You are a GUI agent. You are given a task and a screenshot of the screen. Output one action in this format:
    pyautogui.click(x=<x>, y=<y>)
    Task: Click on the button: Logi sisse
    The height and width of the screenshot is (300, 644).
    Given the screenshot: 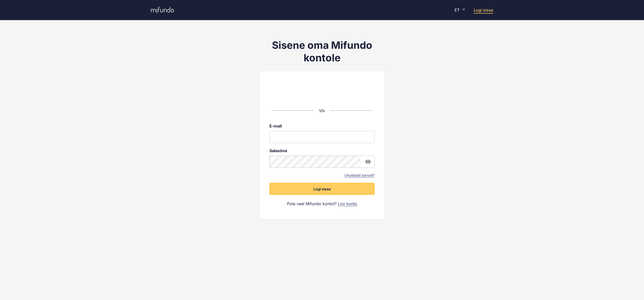 What is the action you would take?
    pyautogui.click(x=322, y=189)
    